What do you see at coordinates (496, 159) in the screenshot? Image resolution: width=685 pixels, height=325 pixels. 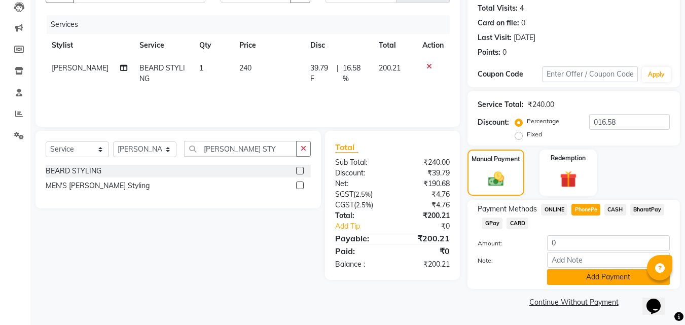 I see `label: Manual Payment` at bounding box center [496, 159].